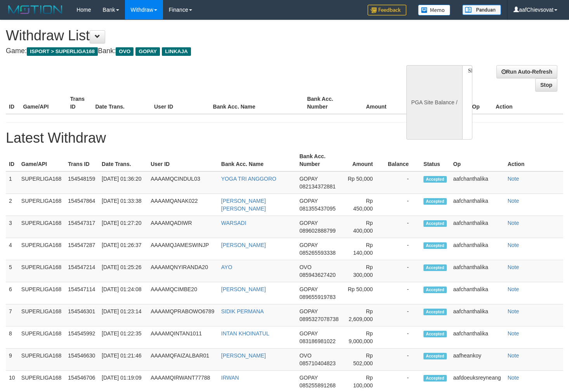  Describe the element at coordinates (363, 271) in the screenshot. I see `td: Rp 300,000` at that location.